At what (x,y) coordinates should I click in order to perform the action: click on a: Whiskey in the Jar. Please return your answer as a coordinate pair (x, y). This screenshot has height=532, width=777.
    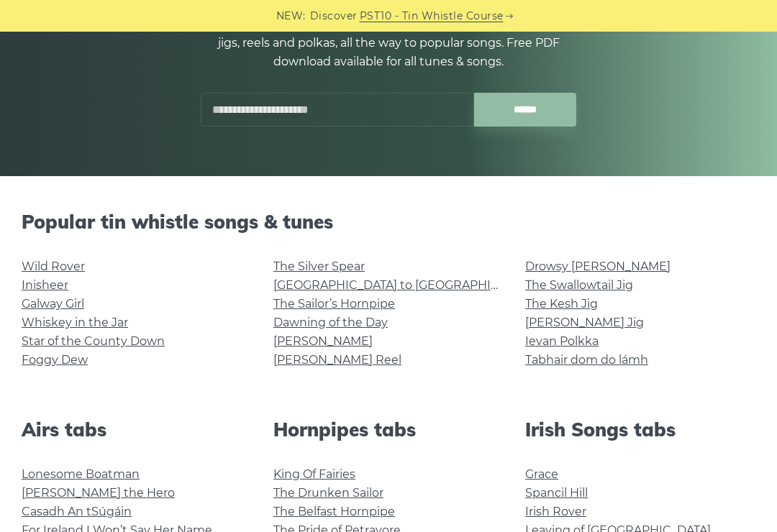
    Looking at the image, I should click on (74, 322).